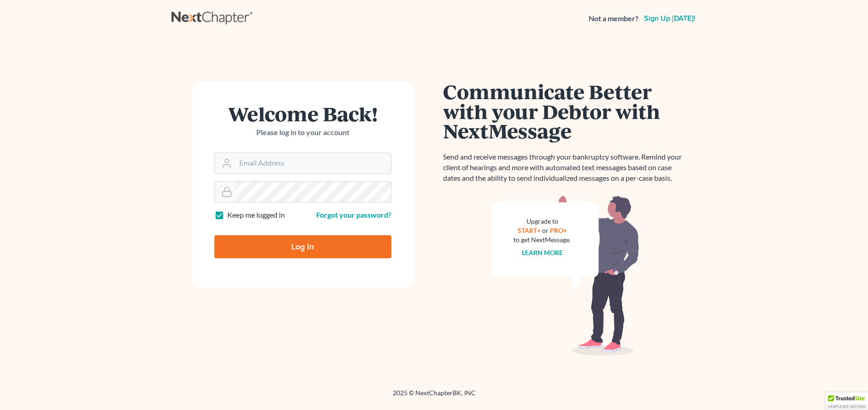 The height and width of the screenshot is (410, 868). What do you see at coordinates (303, 133) in the screenshot?
I see `p: Please log in to your account` at bounding box center [303, 133].